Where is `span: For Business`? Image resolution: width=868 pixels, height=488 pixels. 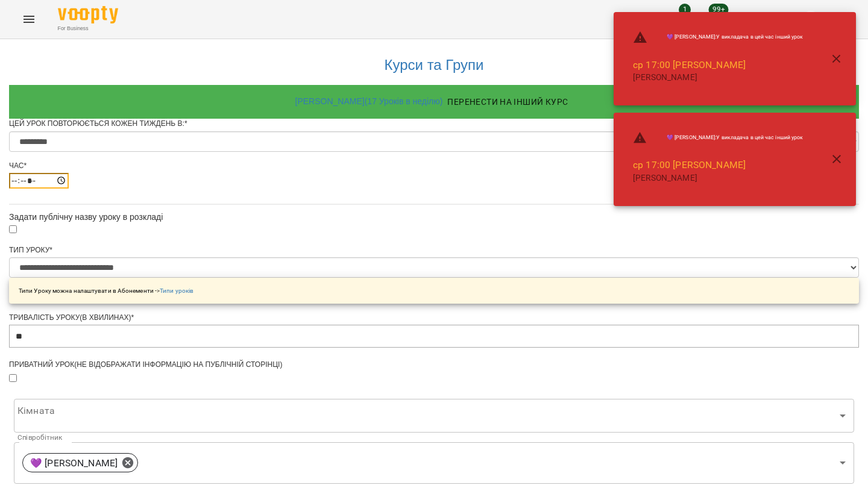 span: For Business is located at coordinates (88, 28).